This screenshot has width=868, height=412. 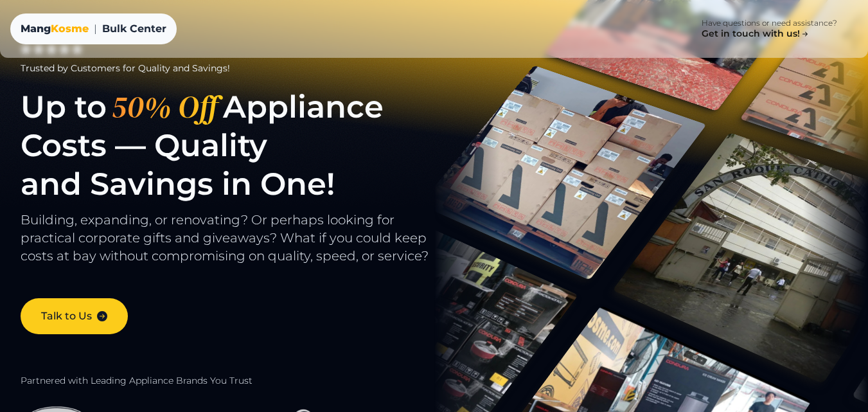 I want to click on h1: Up to Appliance Costs — Quality and Savings in One!, so click(x=241, y=145).